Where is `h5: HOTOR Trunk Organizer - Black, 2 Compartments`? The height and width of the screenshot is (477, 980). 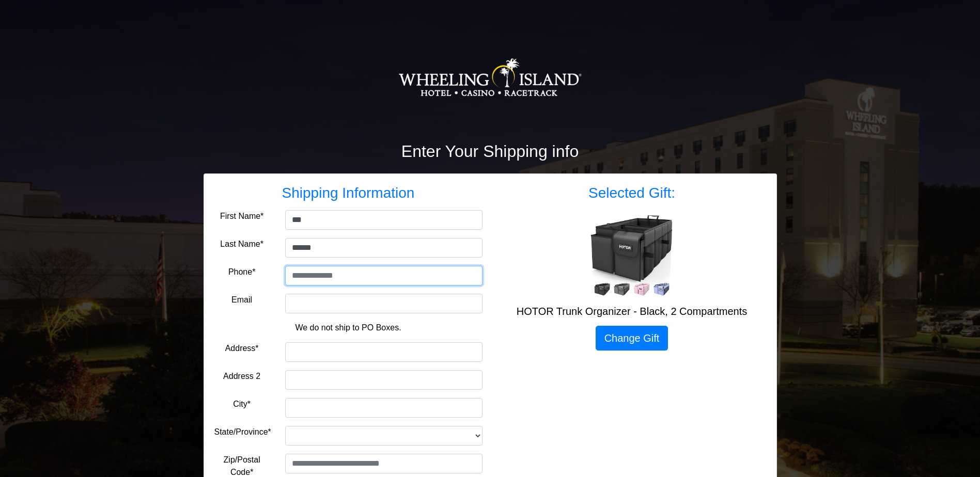 h5: HOTOR Trunk Organizer - Black, 2 Compartments is located at coordinates (631, 312).